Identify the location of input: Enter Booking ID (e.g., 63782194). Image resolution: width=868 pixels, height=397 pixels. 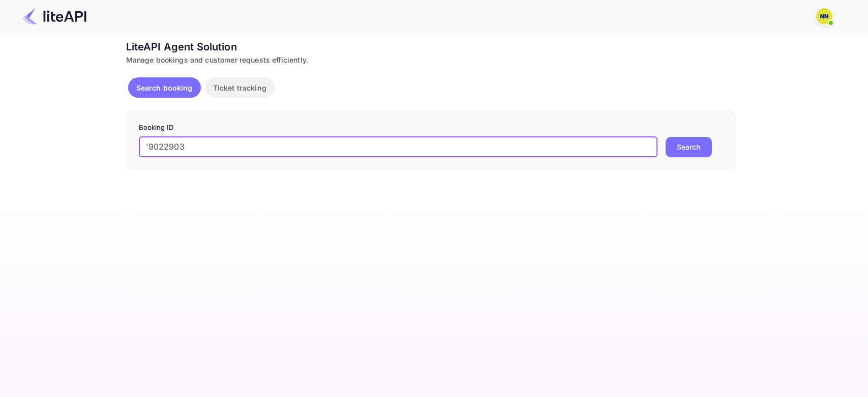
(398, 147).